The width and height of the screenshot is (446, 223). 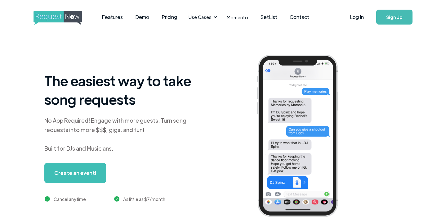 What do you see at coordinates (122, 134) in the screenshot?
I see `div: No App Required! Engage with more guests. Turn song requests into more $$$, gigs, and fun! Built ...` at bounding box center [122, 134].